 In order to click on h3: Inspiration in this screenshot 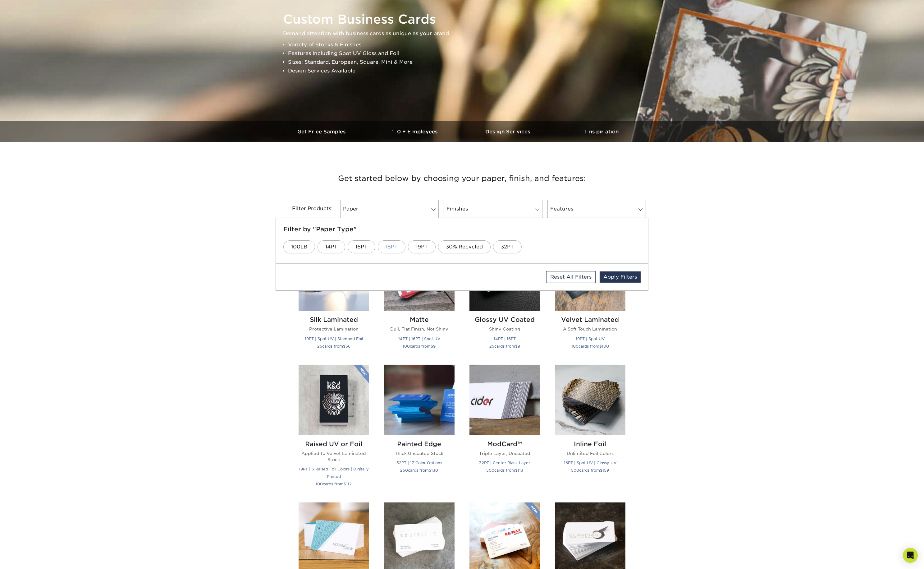, I will do `click(602, 132)`.